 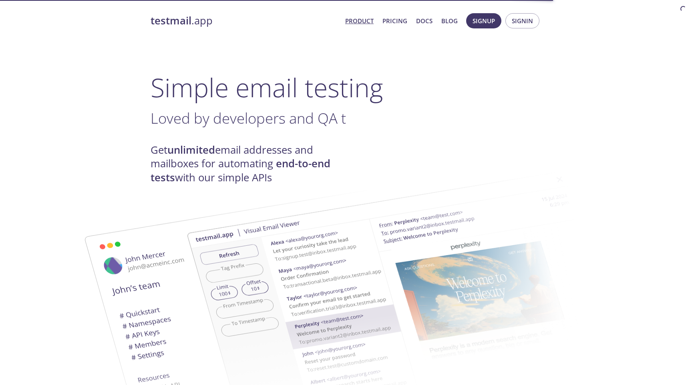 I want to click on strong: testmail, so click(x=171, y=20).